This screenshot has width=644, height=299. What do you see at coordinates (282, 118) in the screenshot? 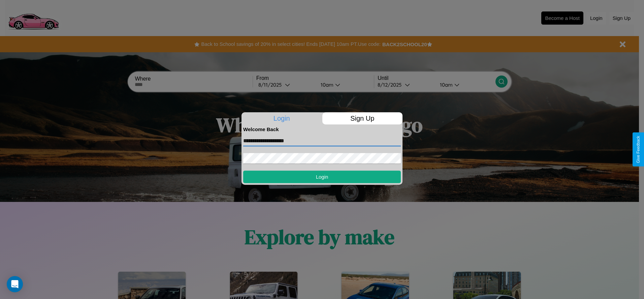
I see `p: Login` at bounding box center [282, 118].